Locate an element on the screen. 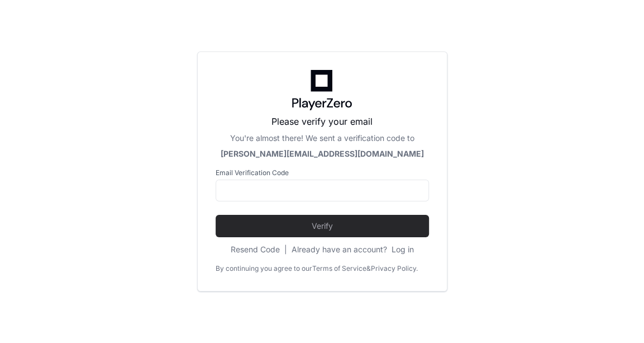  a: Terms of Service is located at coordinates (339, 268).